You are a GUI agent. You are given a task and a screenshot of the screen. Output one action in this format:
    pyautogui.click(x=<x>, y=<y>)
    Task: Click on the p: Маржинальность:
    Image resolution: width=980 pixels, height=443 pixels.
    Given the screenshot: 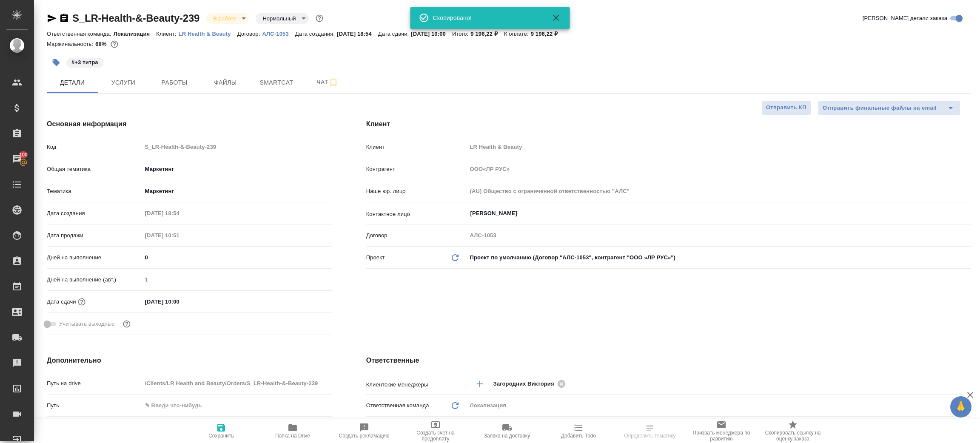 What is the action you would take?
    pyautogui.click(x=71, y=44)
    